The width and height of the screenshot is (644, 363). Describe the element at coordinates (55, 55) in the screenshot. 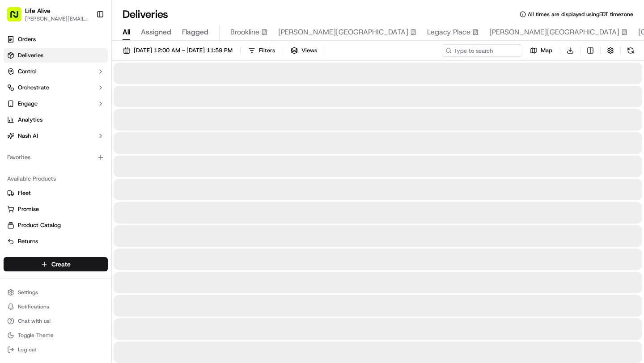

I see `a: Deliveries` at that location.